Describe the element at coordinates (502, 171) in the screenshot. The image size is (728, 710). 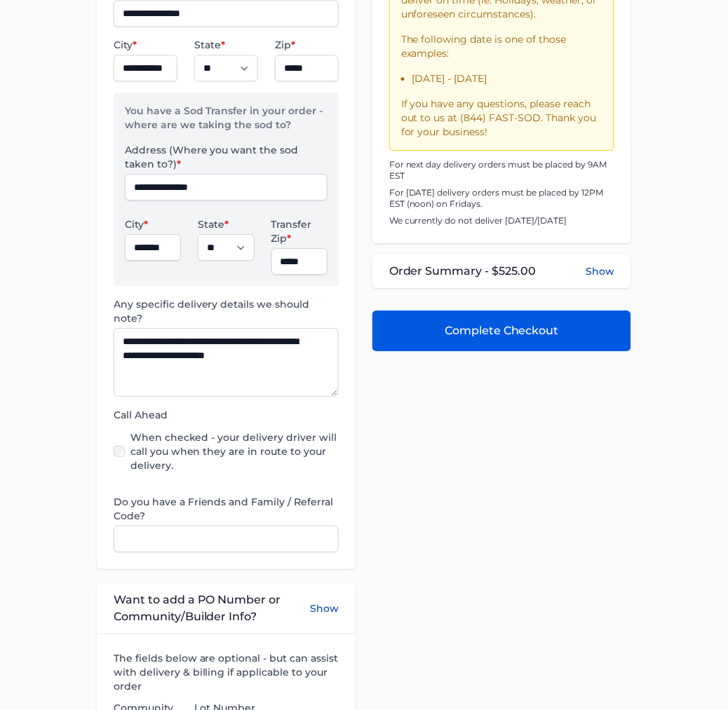
I see `p: For next day delivery orders must be placed by 9AM EST` at that location.